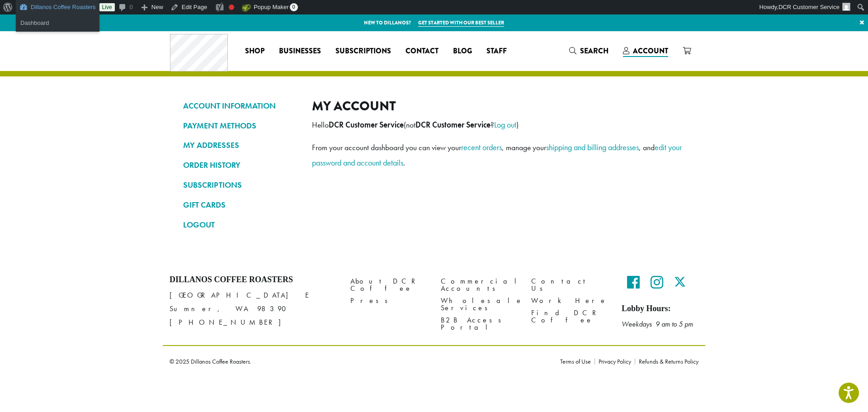  What do you see at coordinates (58, 23) in the screenshot?
I see `a: Dashboard` at bounding box center [58, 23].